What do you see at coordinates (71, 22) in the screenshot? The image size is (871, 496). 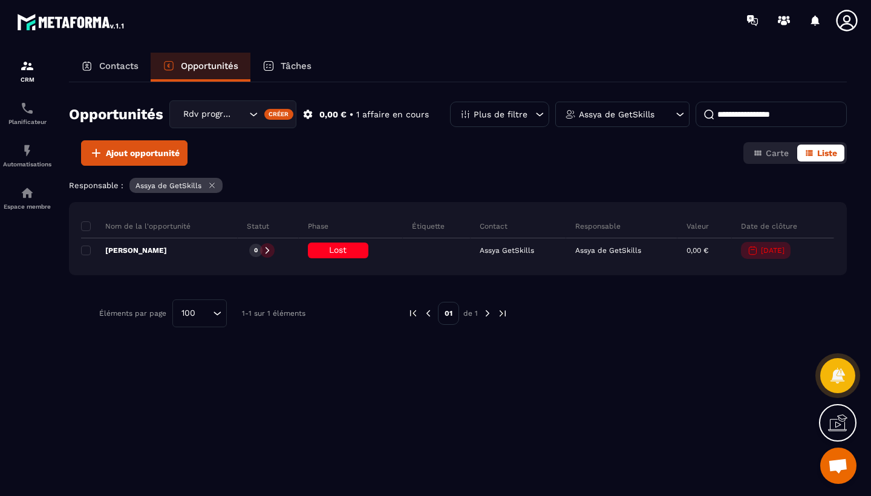 I see `img: logo` at bounding box center [71, 22].